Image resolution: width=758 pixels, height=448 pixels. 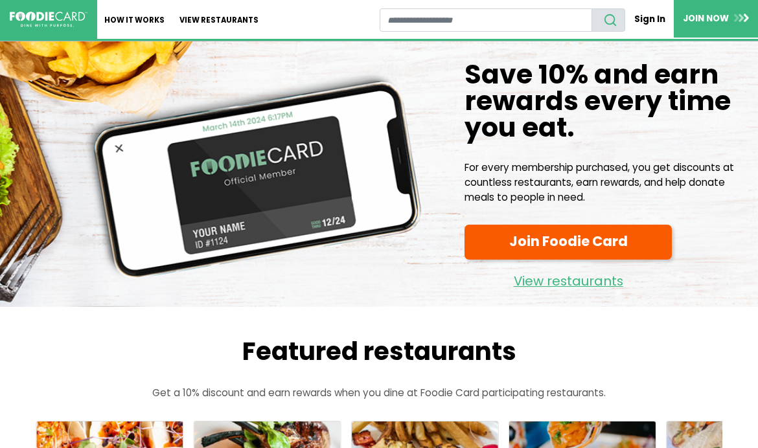 I want to click on p: Get a 10% discount and earn rewards when you dine at Foodie Card participating restaurants., so click(x=379, y=393).